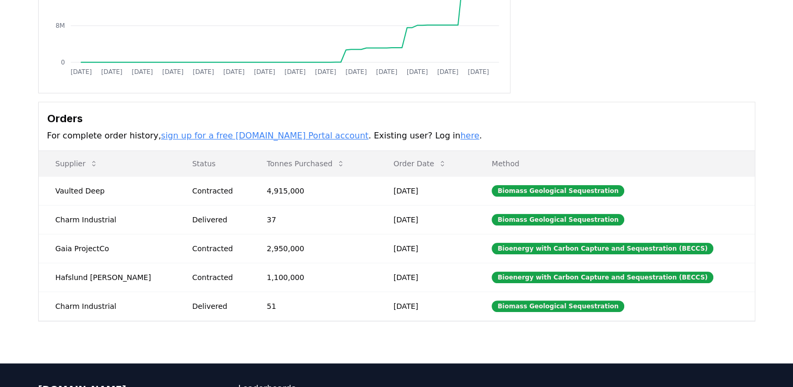  What do you see at coordinates (314, 190) in the screenshot?
I see `td: 4,915,000` at bounding box center [314, 190].